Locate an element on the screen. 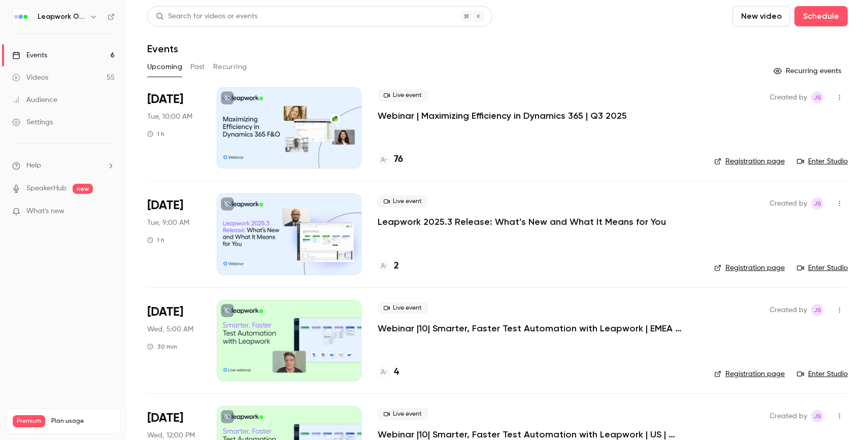 This screenshot has height=440, width=868. h6: Leapwork Online Event is located at coordinates (61, 17).